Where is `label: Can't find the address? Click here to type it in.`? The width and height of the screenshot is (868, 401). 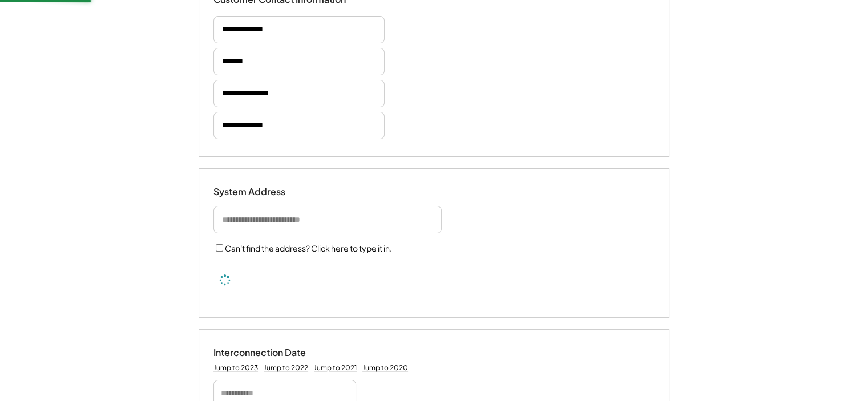 label: Can't find the address? Click here to type it in. is located at coordinates (308, 248).